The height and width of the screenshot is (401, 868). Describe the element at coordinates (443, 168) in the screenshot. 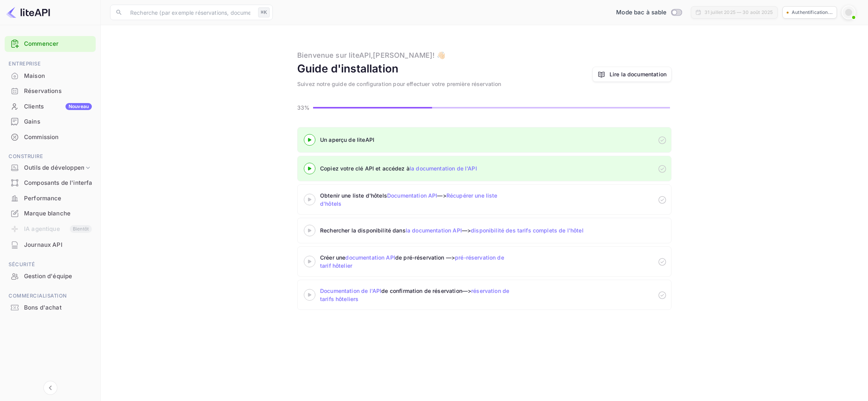

I see `a: la documentation de l'API` at that location.